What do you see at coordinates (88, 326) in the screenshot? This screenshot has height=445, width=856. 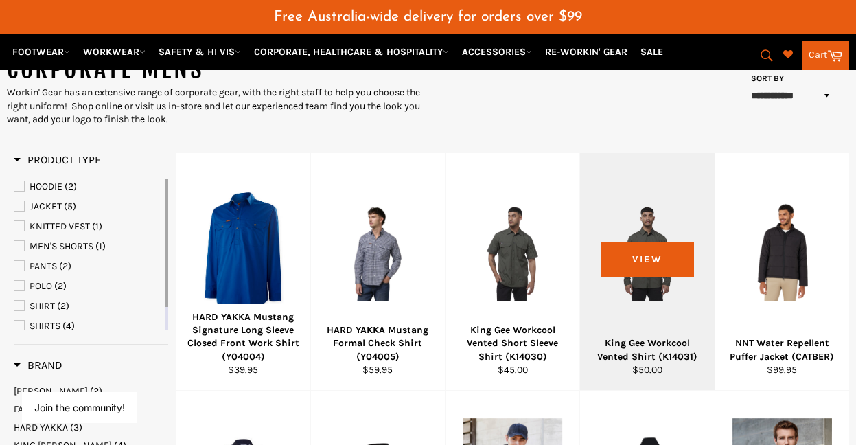 I see `a: SHIRTS` at bounding box center [88, 326].